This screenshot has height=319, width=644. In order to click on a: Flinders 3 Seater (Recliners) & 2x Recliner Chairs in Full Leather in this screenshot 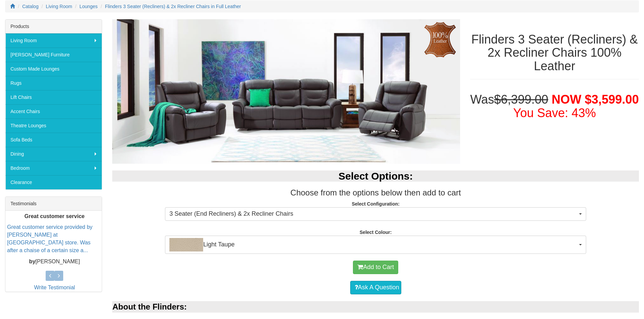, I will do `click(173, 7)`.